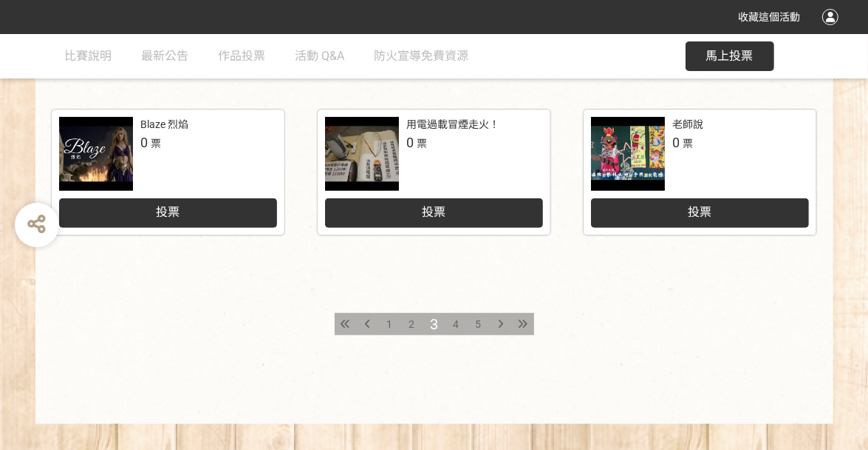 Image resolution: width=868 pixels, height=450 pixels. Describe the element at coordinates (320, 56) in the screenshot. I see `span: 活動 Q&A` at that location.